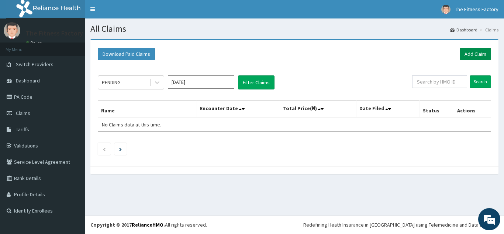 This screenshot has width=504, height=234. I want to click on span: We're online!, so click(72, 107).